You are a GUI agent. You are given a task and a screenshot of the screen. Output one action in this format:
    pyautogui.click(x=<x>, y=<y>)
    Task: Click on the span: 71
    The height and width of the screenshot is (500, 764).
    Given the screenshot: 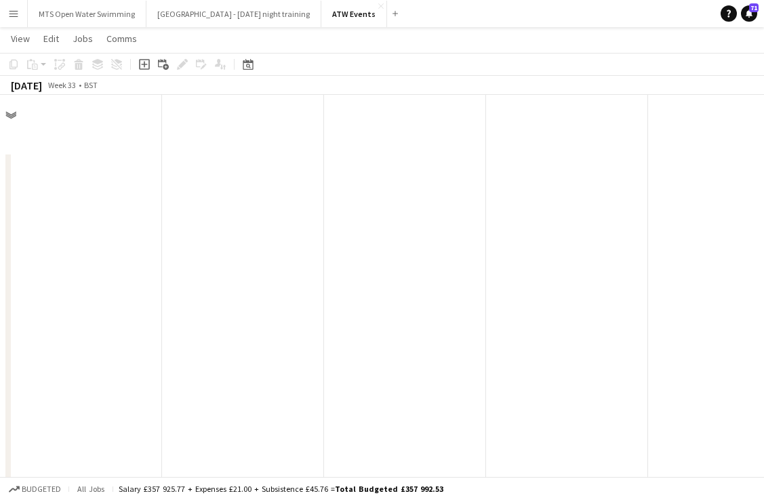 What is the action you would take?
    pyautogui.click(x=754, y=7)
    